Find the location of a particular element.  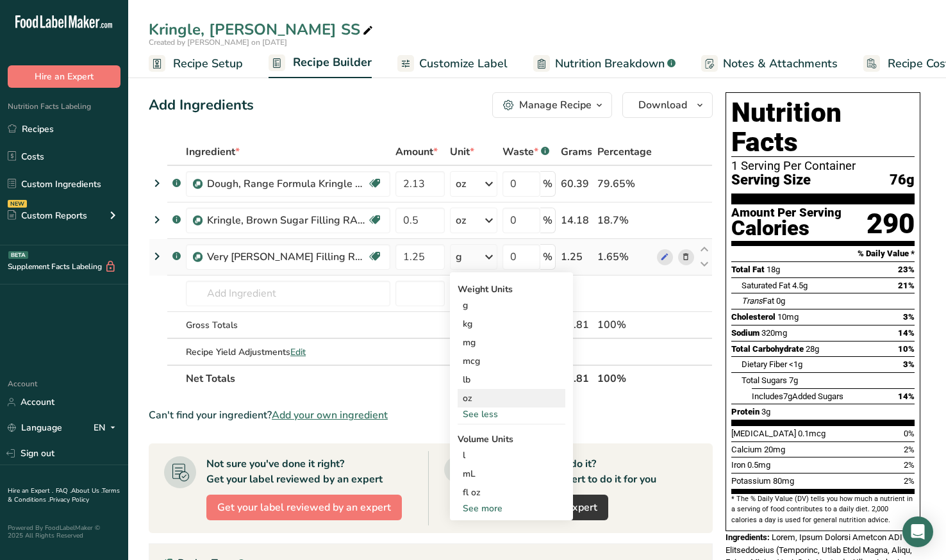

span: Serving Size is located at coordinates (771, 180).